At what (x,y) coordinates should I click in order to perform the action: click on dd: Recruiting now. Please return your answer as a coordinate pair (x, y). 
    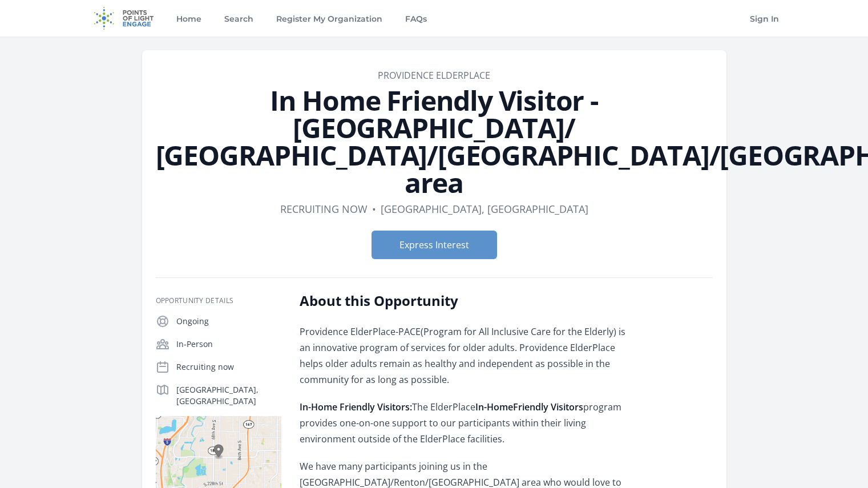
    Looking at the image, I should click on (324, 209).